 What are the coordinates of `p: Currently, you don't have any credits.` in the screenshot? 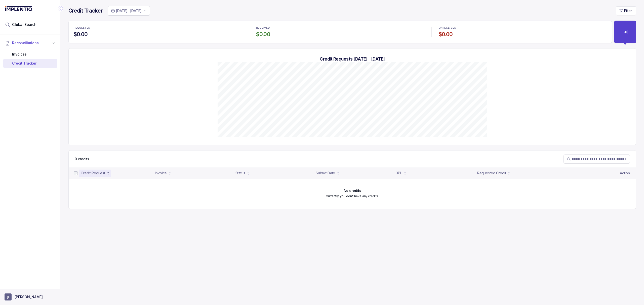 It's located at (352, 197).